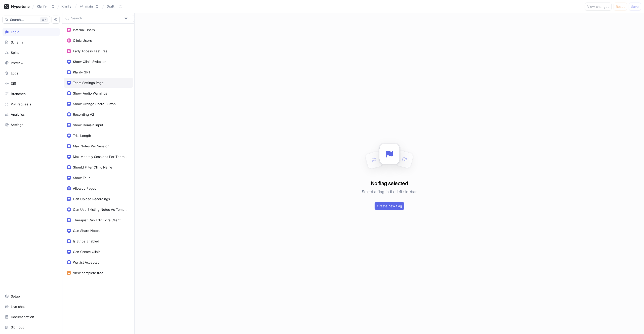  Describe the element at coordinates (81, 72) in the screenshot. I see `div: Klarify GPT` at that location.